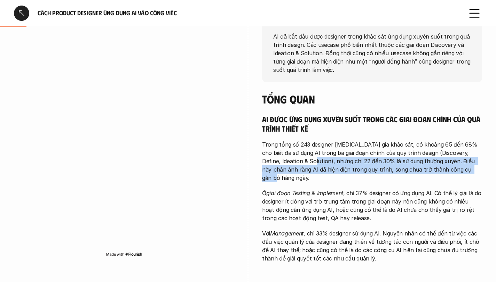 This screenshot has width=496, height=282. Describe the element at coordinates (124, 255) in the screenshot. I see `img: Made with Flourish` at that location.